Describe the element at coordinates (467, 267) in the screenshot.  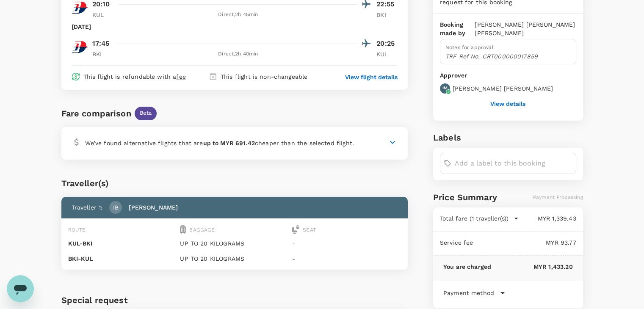
I see `p: You are charged` at that location.